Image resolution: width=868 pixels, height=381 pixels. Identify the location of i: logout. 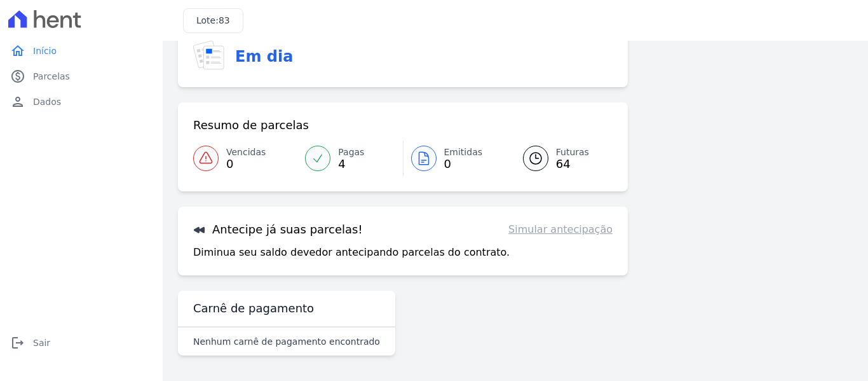
(18, 343).